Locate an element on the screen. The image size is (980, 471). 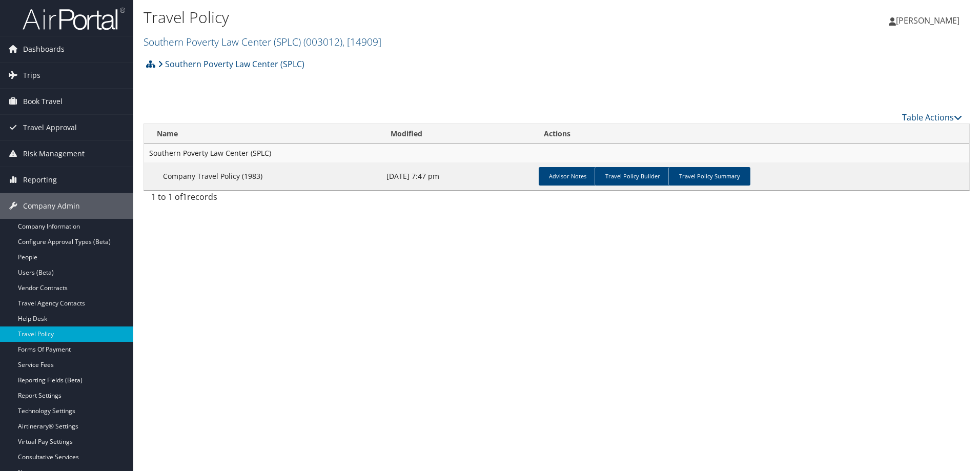
div: 1 to 1 of records is located at coordinates (246, 199).